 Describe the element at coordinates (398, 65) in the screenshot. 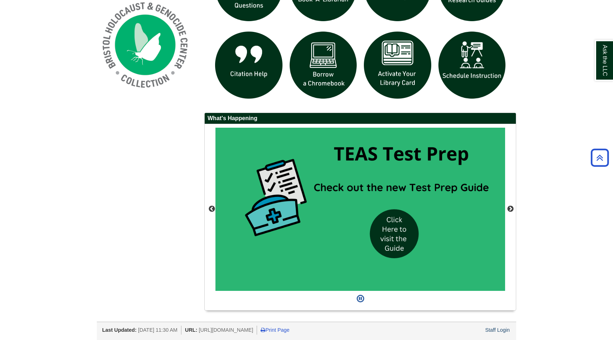

I see `img: activate Library Card icon links to form to activate student ID into library card` at that location.